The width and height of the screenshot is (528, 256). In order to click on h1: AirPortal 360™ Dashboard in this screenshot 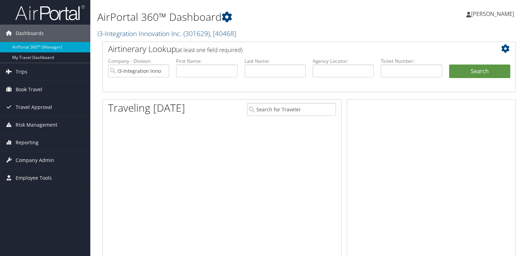, I will do `click(238, 17)`.